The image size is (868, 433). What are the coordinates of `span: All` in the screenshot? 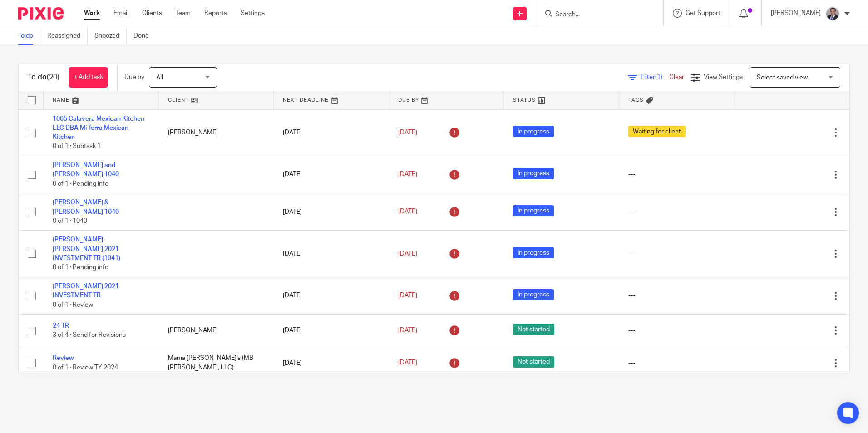 It's located at (160, 78).